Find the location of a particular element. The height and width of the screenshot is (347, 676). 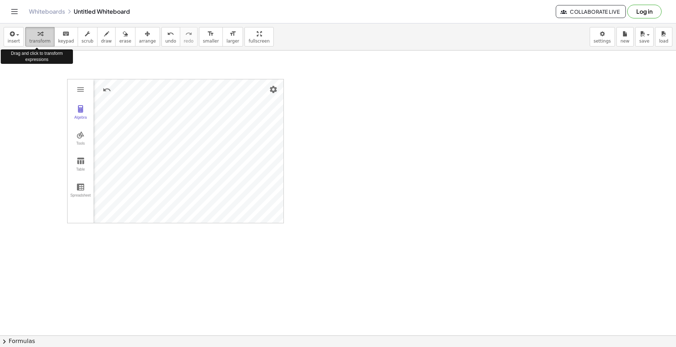

button: Settings is located at coordinates (273, 90).